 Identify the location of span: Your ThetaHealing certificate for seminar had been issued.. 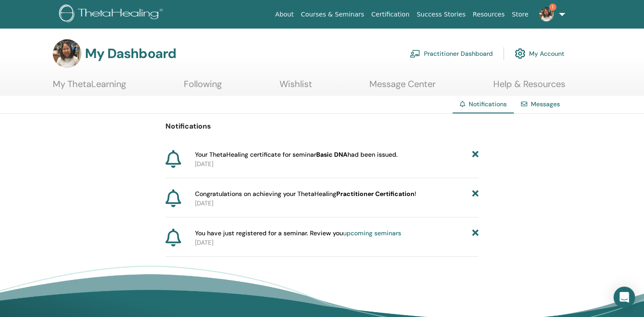
(296, 155).